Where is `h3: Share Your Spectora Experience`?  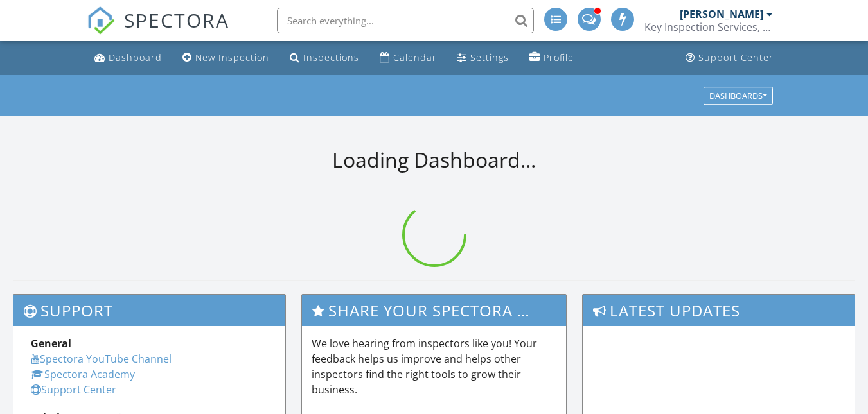
h3: Share Your Spectora Experience is located at coordinates (434, 310).